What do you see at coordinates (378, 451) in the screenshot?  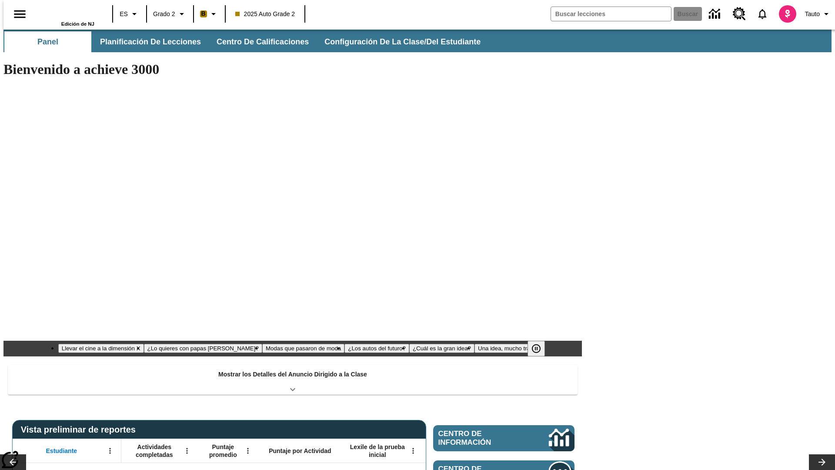 I see `span: Lexile de la prueba inicial` at bounding box center [378, 451].